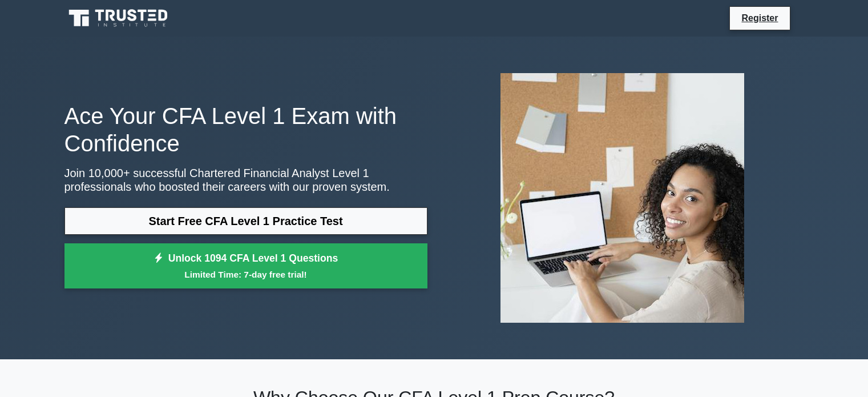  What do you see at coordinates (760, 18) in the screenshot?
I see `a: Register` at bounding box center [760, 18].